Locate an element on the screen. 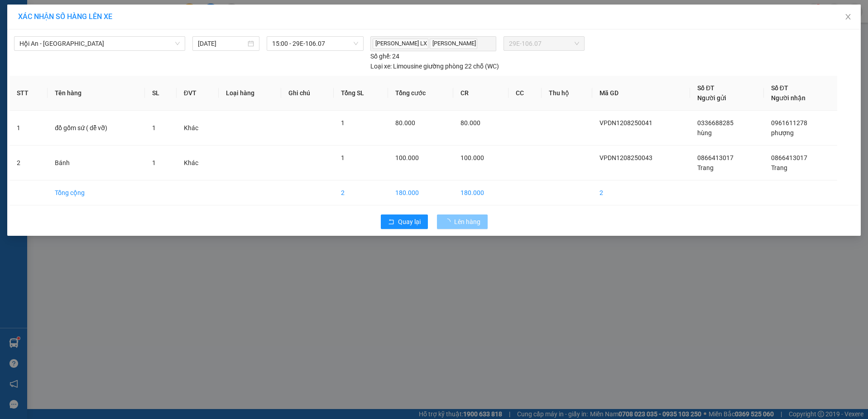  th: STT is located at coordinates (28, 93).